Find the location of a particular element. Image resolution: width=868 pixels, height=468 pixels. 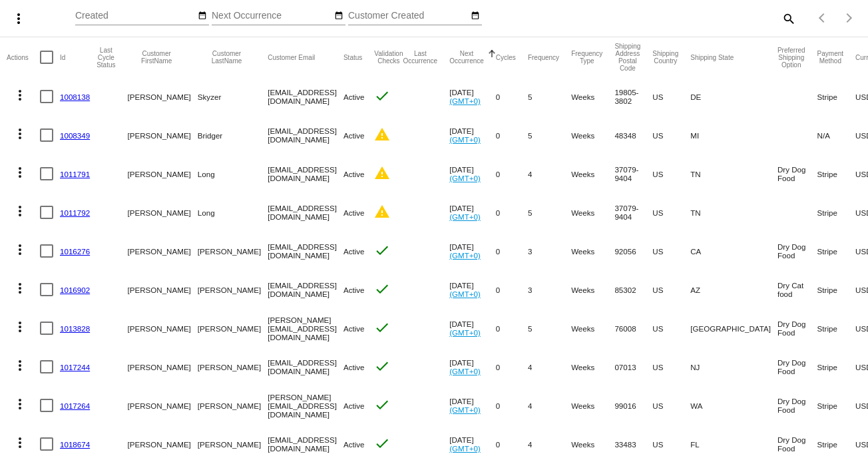

mat-cell: 37079-9404 is located at coordinates (633, 212).